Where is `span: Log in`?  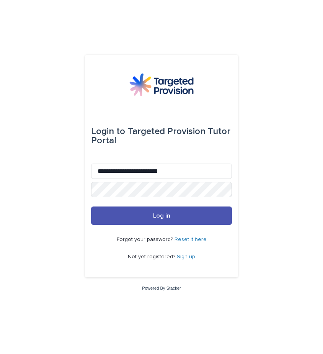 span: Log in is located at coordinates (162, 215).